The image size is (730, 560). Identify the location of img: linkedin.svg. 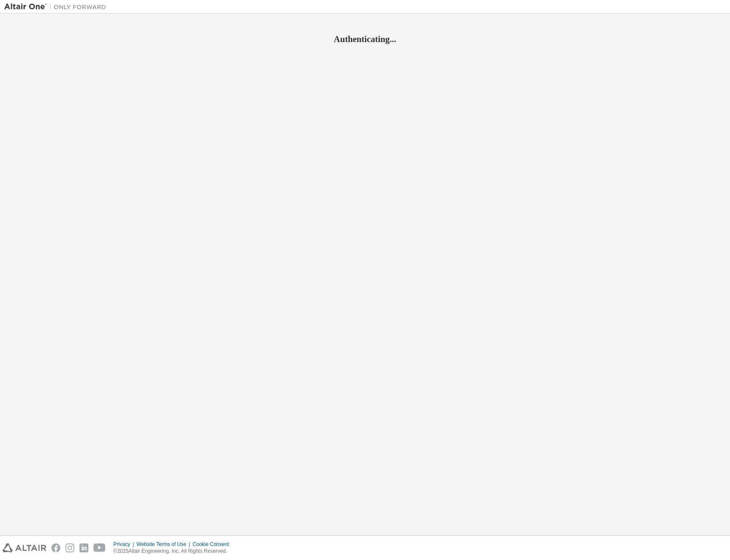
(84, 548).